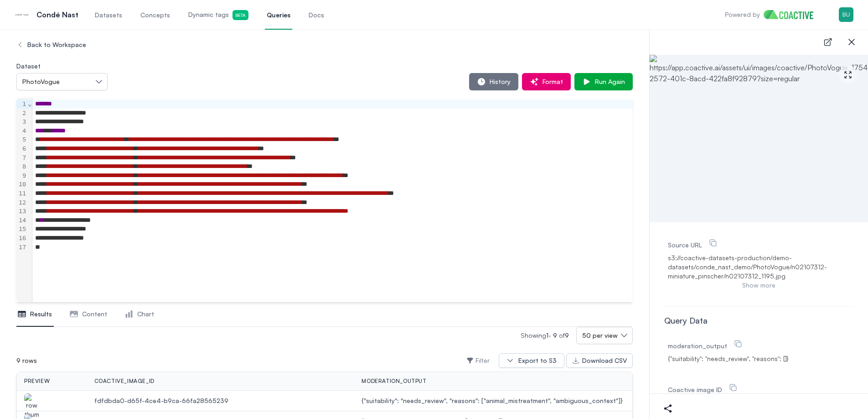 This screenshot has width=868, height=419. I want to click on span: moderation_output, so click(394, 381).